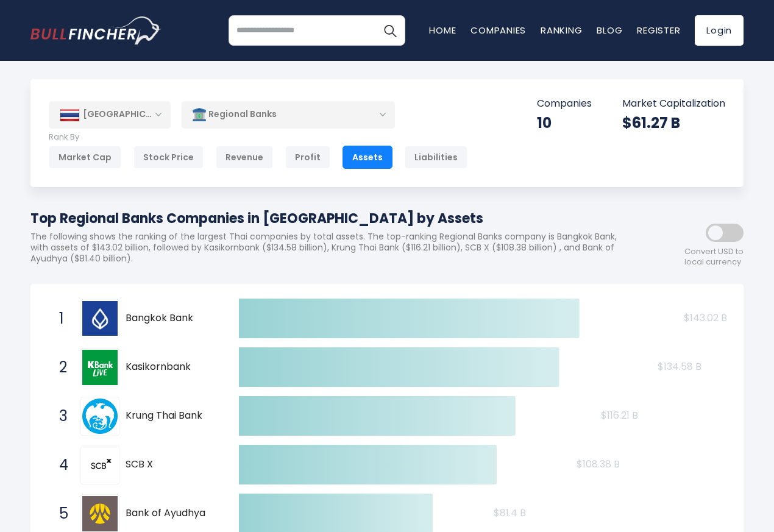 The width and height of the screenshot is (774, 532). What do you see at coordinates (171, 415) in the screenshot?
I see `span: Krung Thai Bank` at bounding box center [171, 415].